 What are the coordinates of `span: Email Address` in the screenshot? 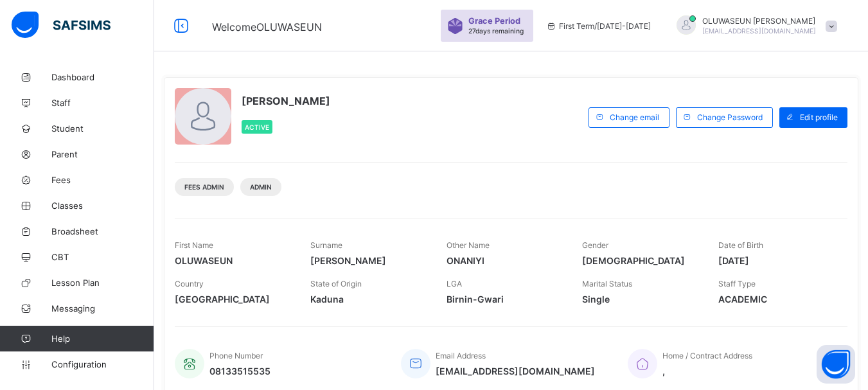 It's located at (461, 355).